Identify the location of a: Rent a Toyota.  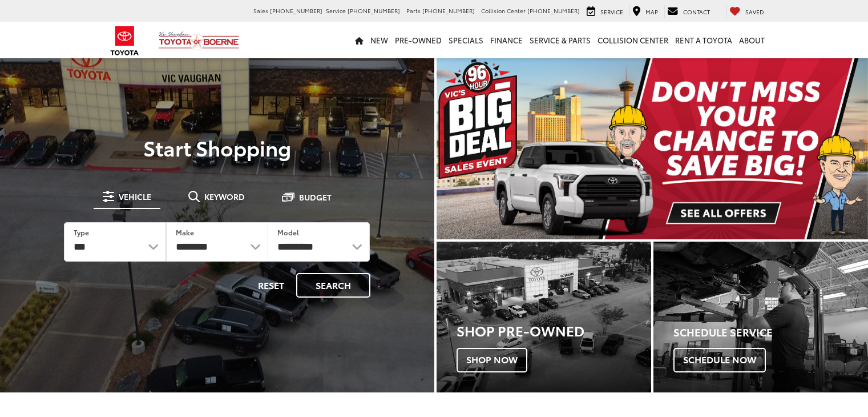
(703, 40).